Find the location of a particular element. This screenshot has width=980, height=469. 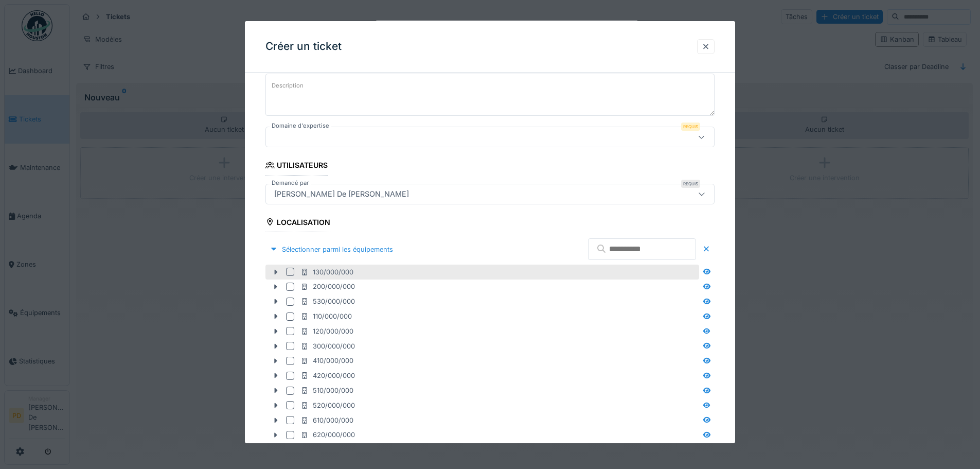

label: Domaine d'expertise is located at coordinates (300, 125).